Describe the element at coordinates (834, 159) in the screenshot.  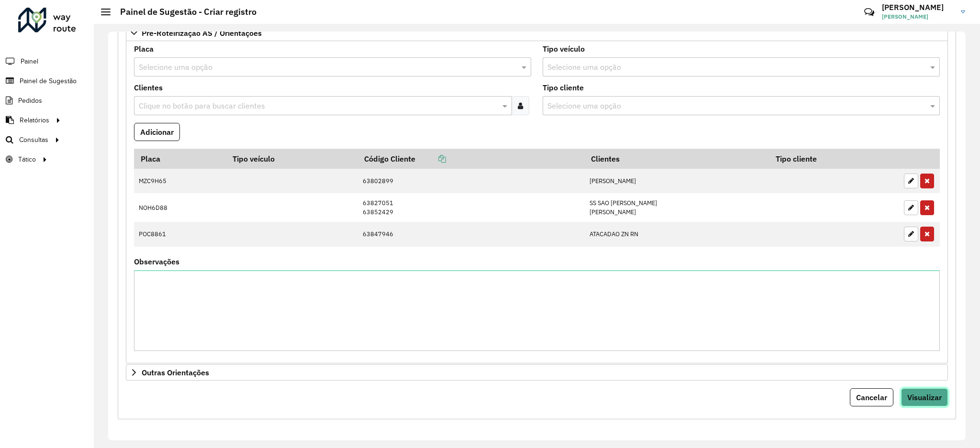
I see `th: Tipo cliente` at that location.